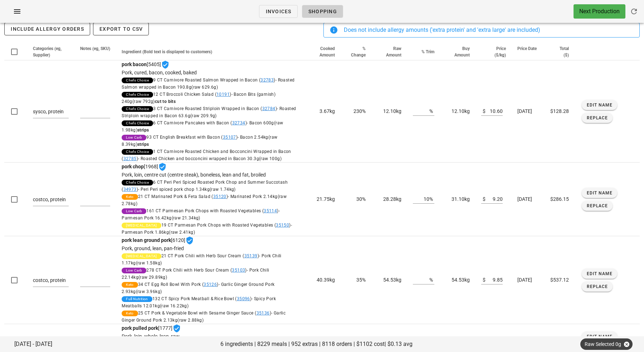 Image resolution: width=644 pixels, height=352 pixels. Describe the element at coordinates (95, 52) in the screenshot. I see `th: Notes (eg, SKU): Not sorted. Activate to sort ascending.` at that location.